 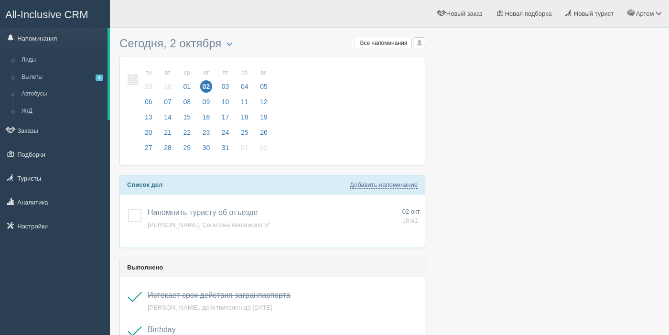 I want to click on a: 13, so click(x=149, y=120).